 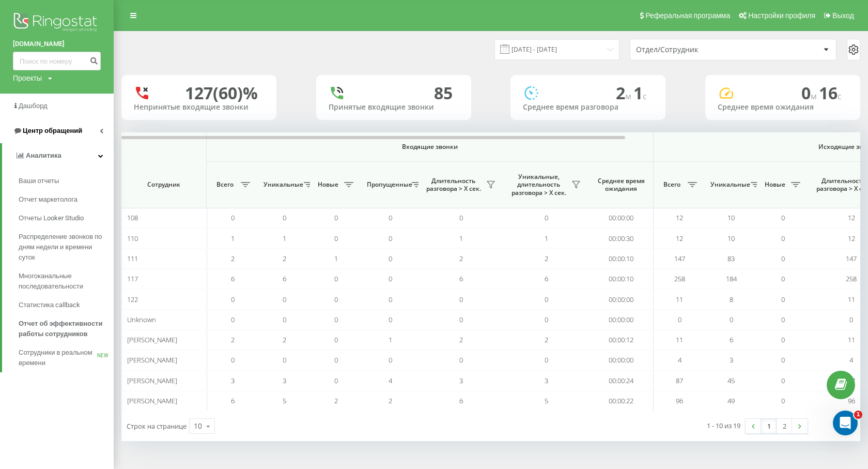 What do you see at coordinates (64, 329) in the screenshot?
I see `span: Отчет об эффективности работы сотрудников` at bounding box center [64, 329].